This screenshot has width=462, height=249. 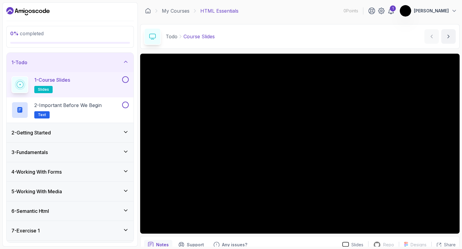 I want to click on h3: 6 - Semantic Html, so click(x=30, y=211).